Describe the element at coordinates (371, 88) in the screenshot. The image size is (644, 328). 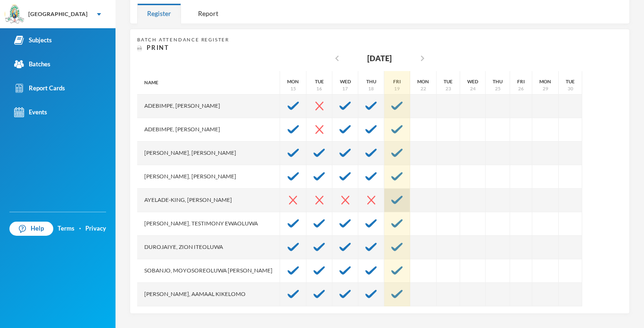
I see `div: 18` at that location.